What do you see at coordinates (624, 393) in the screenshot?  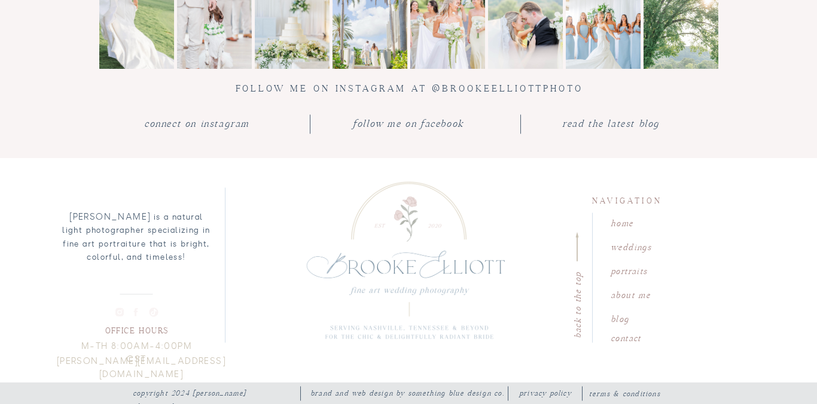 I see `h3: terms & conditions` at bounding box center [624, 393].